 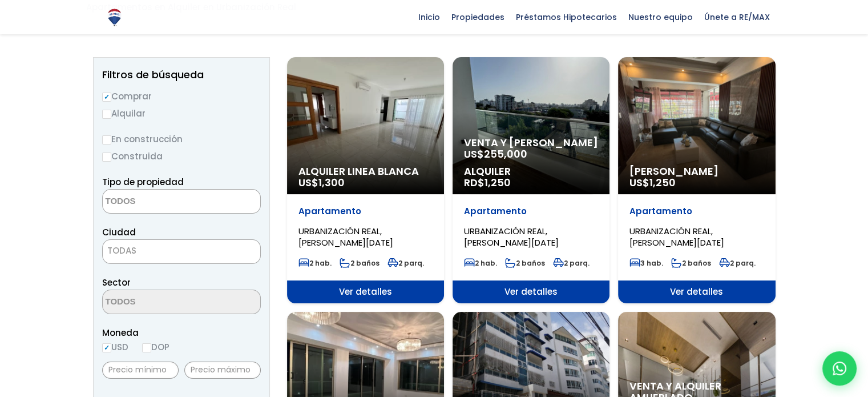 What do you see at coordinates (531, 171) in the screenshot?
I see `span: Alquiler` at bounding box center [531, 171].